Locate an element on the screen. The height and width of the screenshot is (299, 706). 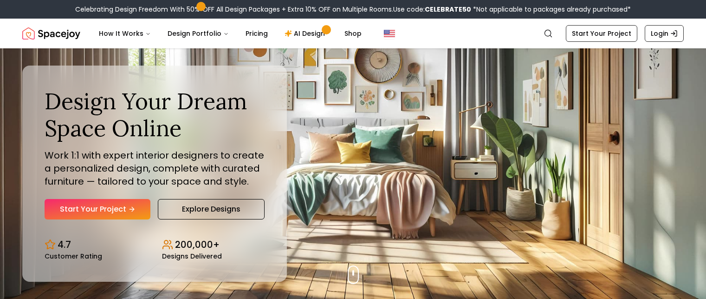
nav: Global is located at coordinates (353, 33).